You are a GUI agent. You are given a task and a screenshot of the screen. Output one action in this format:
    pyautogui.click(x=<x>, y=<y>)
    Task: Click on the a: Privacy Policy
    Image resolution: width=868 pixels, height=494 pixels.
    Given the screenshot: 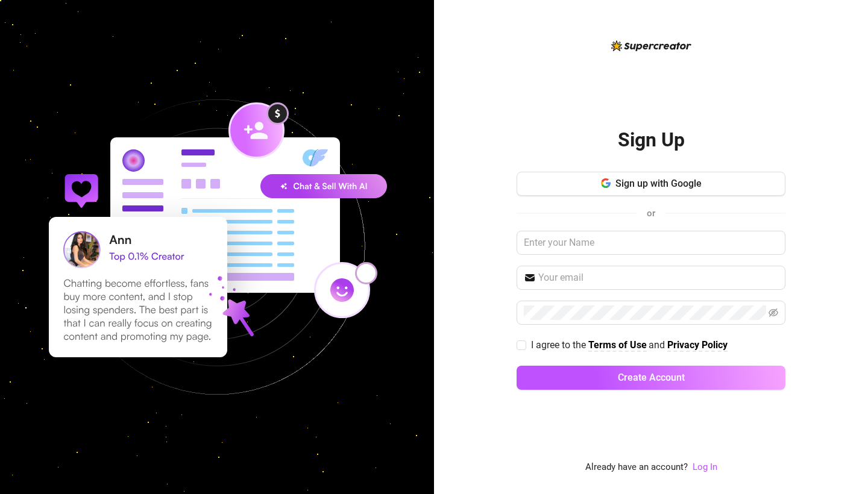 What is the action you would take?
    pyautogui.click(x=698, y=345)
    